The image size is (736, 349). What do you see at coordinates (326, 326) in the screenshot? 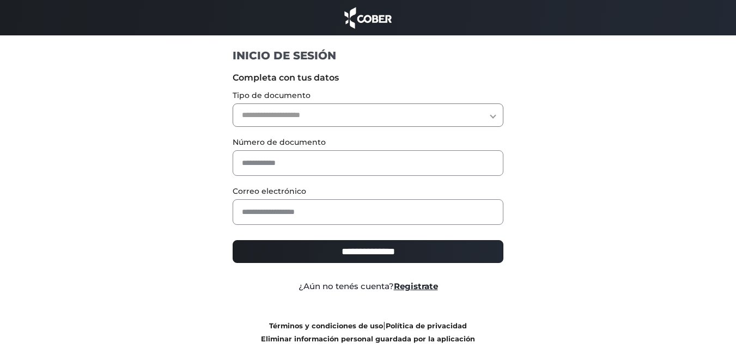
I see `a: Términos y condiciones de uso` at bounding box center [326, 326].